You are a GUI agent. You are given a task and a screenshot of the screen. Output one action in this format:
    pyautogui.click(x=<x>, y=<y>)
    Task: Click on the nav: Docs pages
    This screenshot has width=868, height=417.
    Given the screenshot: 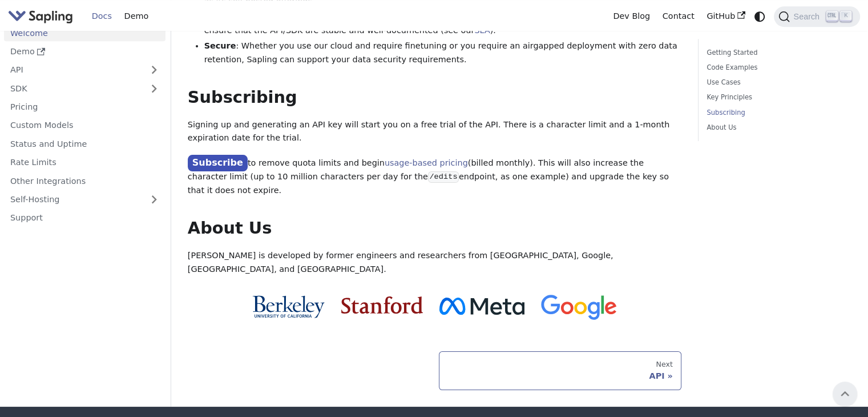 What is the action you would take?
    pyautogui.click(x=434, y=371)
    